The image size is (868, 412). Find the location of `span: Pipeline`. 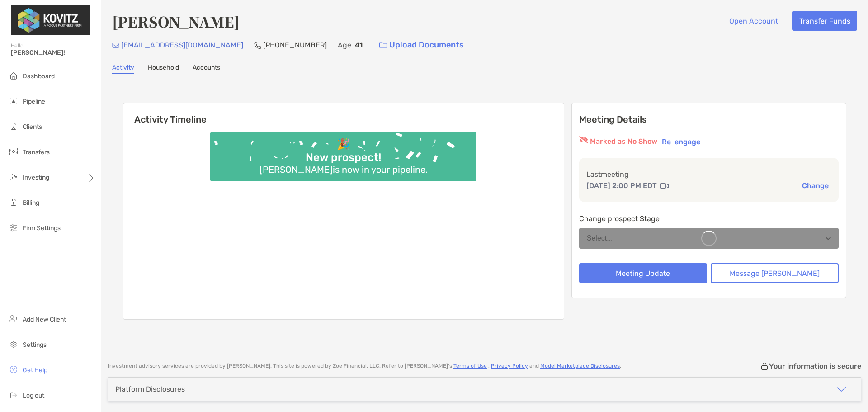

span: Pipeline is located at coordinates (34, 101).